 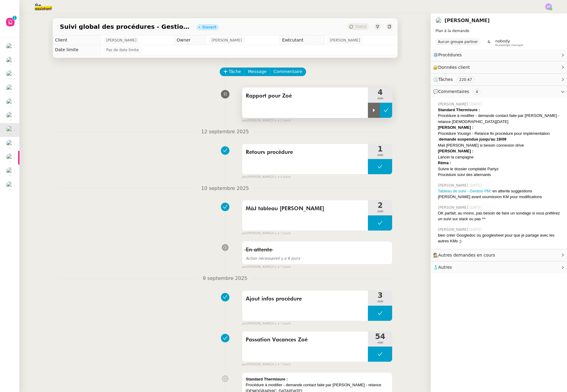 I want to click on div: 💬Commentaires 4, so click(x=499, y=92).